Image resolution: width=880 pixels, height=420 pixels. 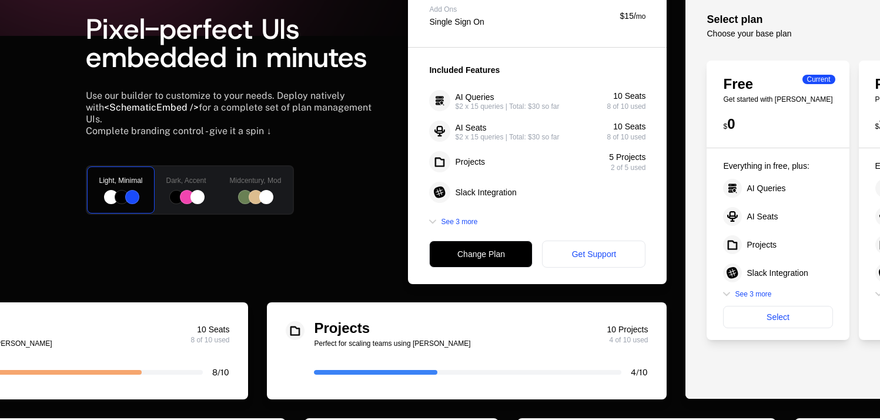 What do you see at coordinates (256, 181) in the screenshot?
I see `span: Midcentury, Mod` at bounding box center [256, 181].